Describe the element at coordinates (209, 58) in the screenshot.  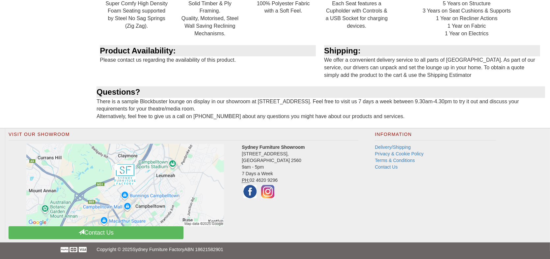
I see `div: Please contact us regarding the availability of this product.` at that location.